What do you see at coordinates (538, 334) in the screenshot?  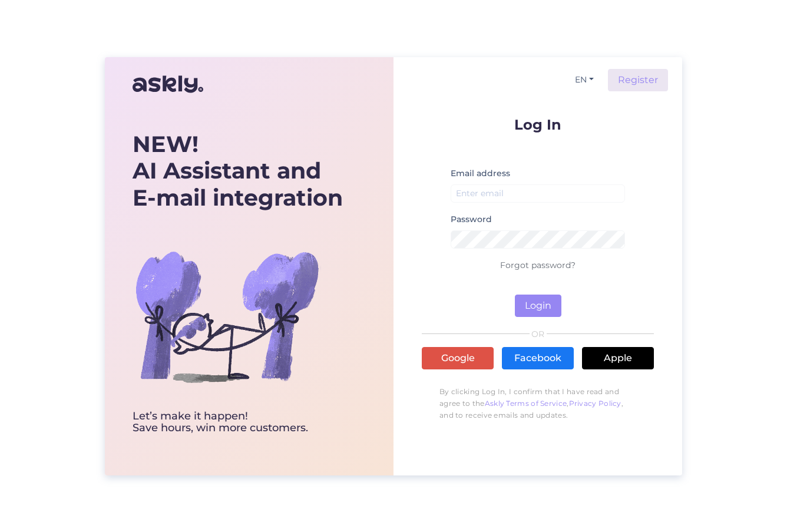 I see `span: OR` at bounding box center [538, 334].